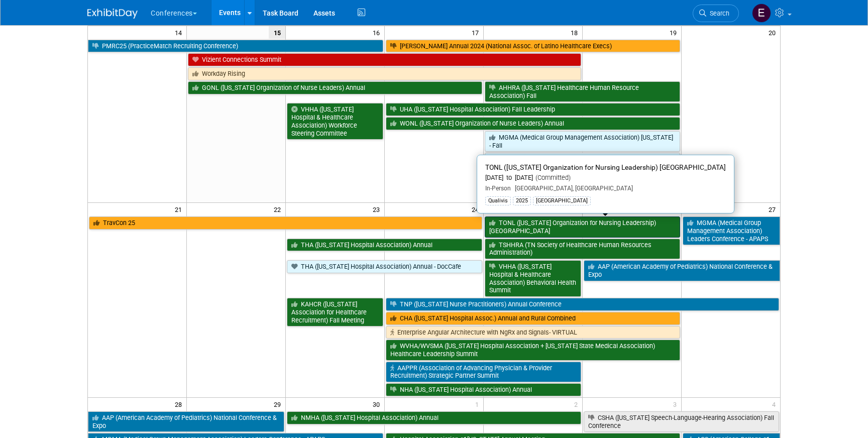 The image size is (868, 438). What do you see at coordinates (533, 333) in the screenshot?
I see `a: Enterprise Angular Architecture with NgRx and Signals- VIRTUAL` at bounding box center [533, 333].